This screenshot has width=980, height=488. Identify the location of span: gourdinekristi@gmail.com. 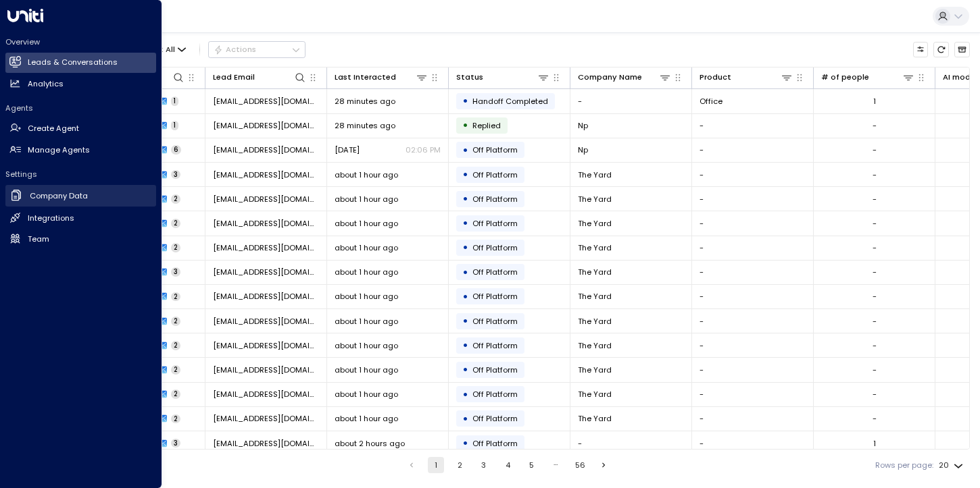
(265, 101).